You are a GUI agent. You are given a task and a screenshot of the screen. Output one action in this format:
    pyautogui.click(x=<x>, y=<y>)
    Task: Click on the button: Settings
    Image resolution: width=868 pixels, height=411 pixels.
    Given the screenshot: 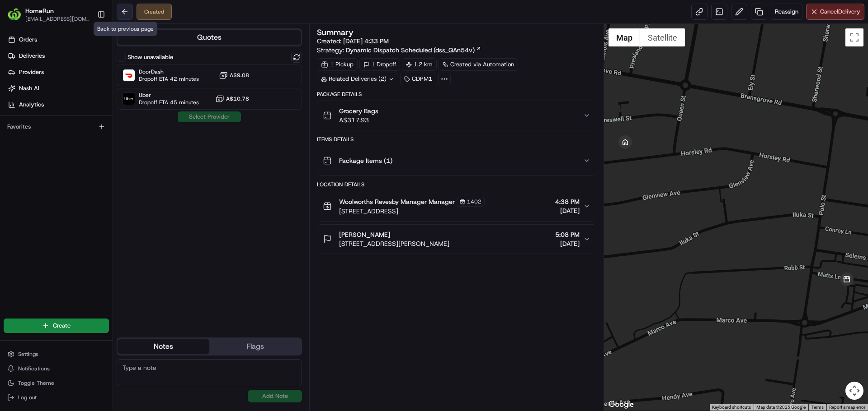 What is the action you would take?
    pyautogui.click(x=56, y=354)
    